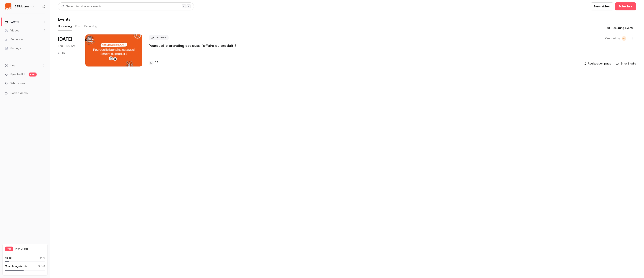 This screenshot has width=644, height=278. Describe the element at coordinates (613, 38) in the screenshot. I see `span: Created by` at that location.